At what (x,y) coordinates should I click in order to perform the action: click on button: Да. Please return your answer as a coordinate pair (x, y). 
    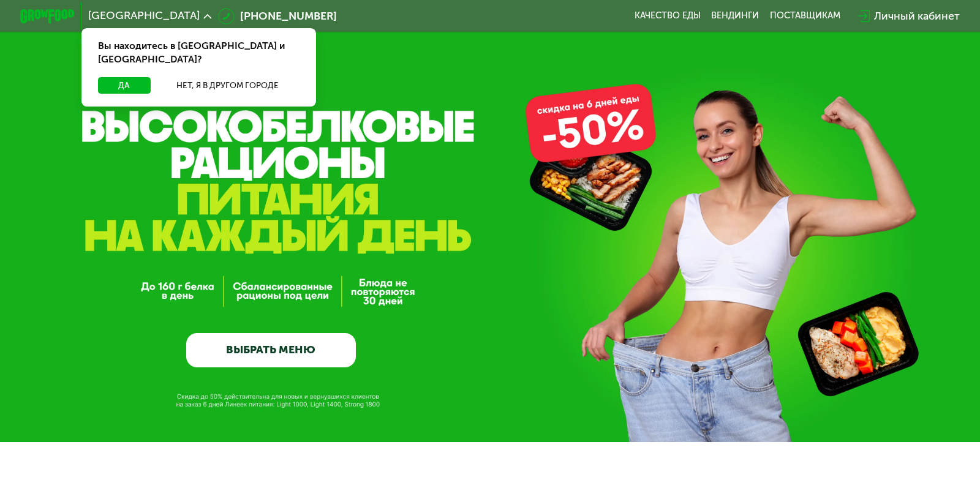
    Looking at the image, I should click on (125, 85).